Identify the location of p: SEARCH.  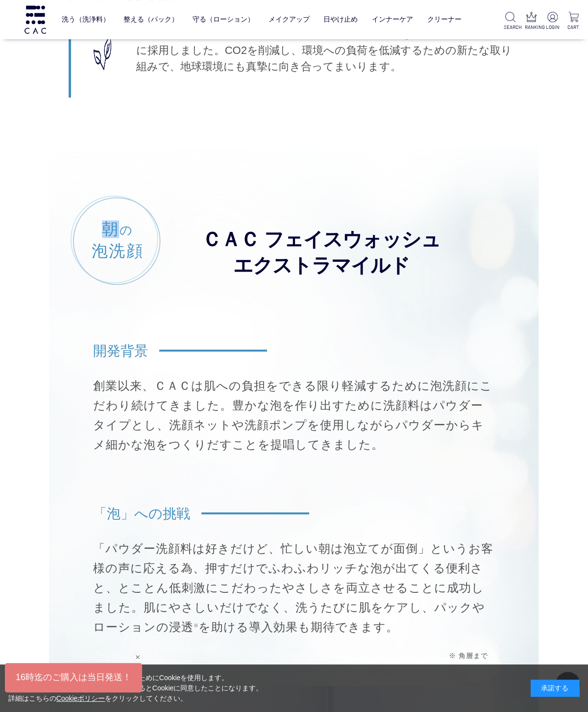
(510, 27).